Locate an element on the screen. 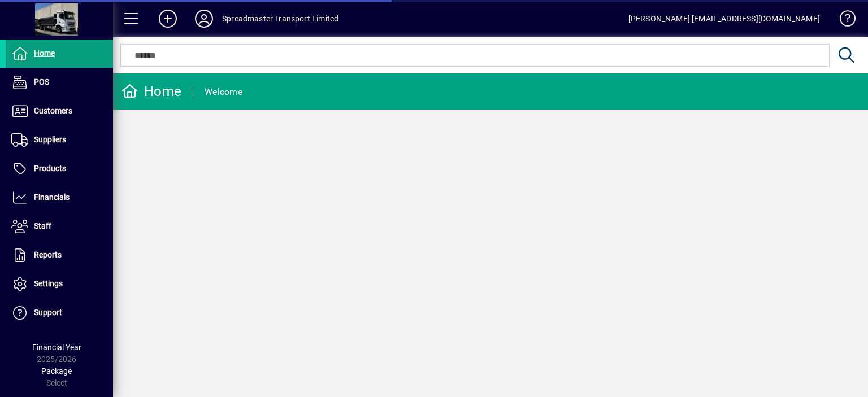 This screenshot has width=868, height=397. a: Settings is located at coordinates (59, 284).